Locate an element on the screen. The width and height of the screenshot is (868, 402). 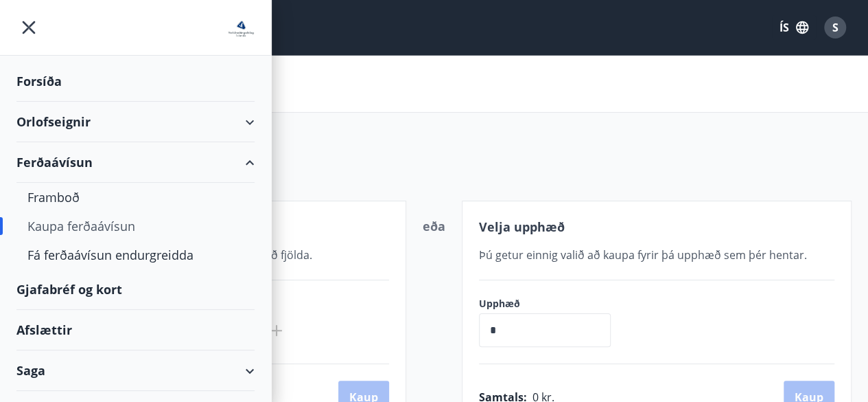
div: Ferðaávísun is located at coordinates (135, 162).